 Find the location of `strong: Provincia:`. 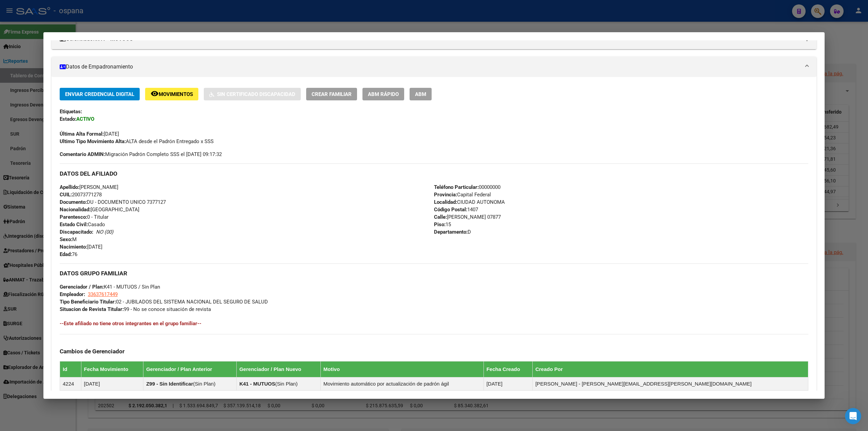

strong: Provincia: is located at coordinates (446, 195).